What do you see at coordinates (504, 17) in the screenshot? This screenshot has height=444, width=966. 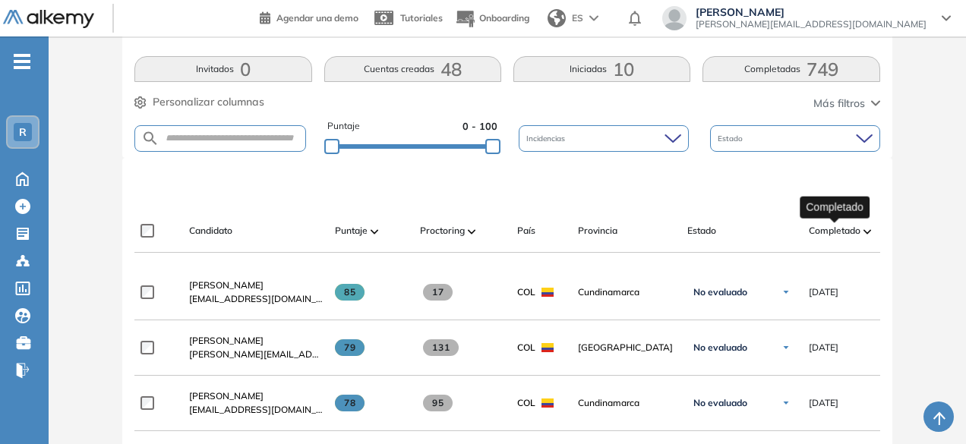 I see `span: Onboarding` at bounding box center [504, 17].